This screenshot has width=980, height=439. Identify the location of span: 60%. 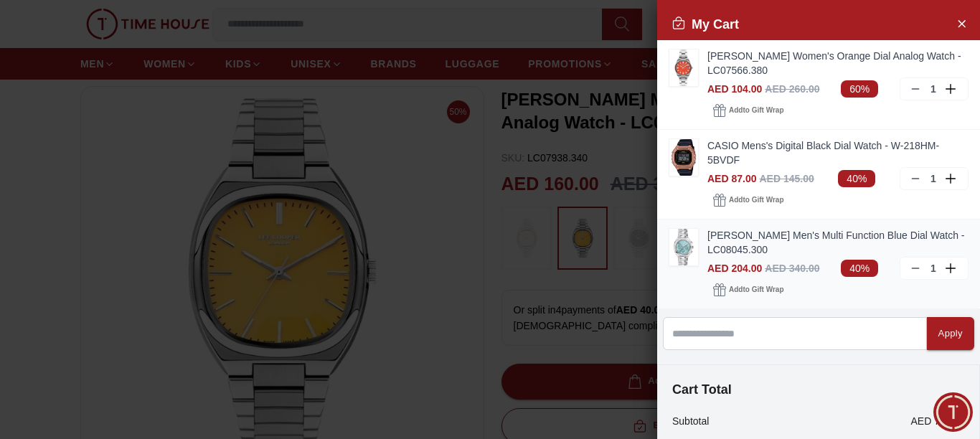
(859, 89).